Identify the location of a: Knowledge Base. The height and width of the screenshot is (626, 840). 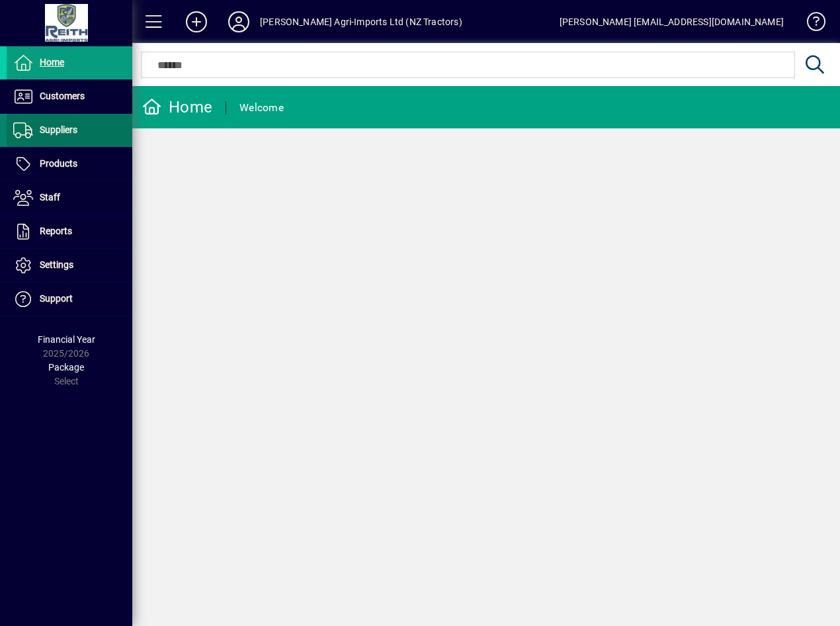
(810, 24).